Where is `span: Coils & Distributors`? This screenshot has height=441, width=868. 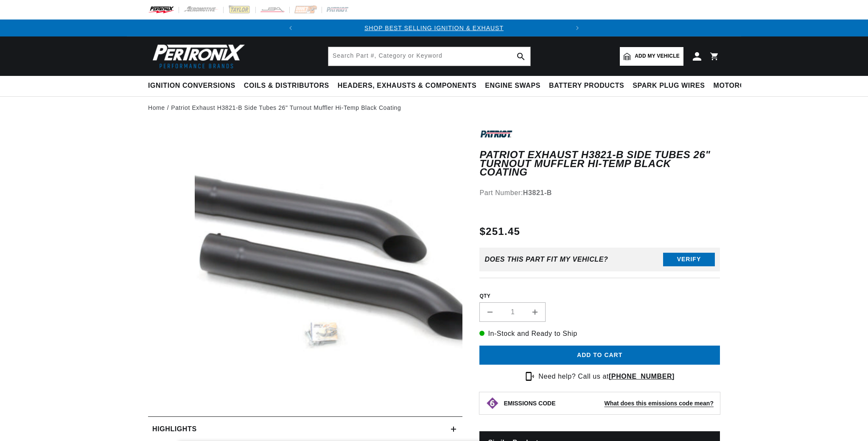
span: Coils & Distributors is located at coordinates (287, 85).